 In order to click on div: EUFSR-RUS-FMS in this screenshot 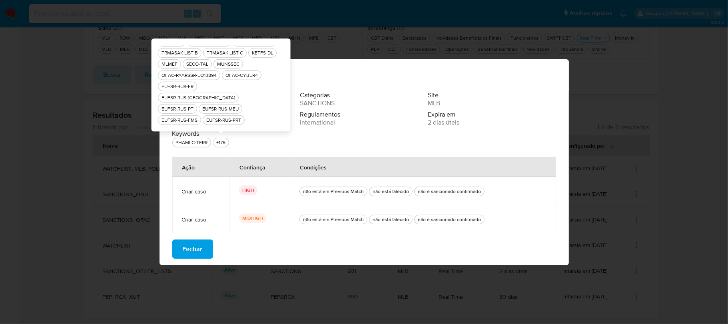, I will do `click(180, 120)`.